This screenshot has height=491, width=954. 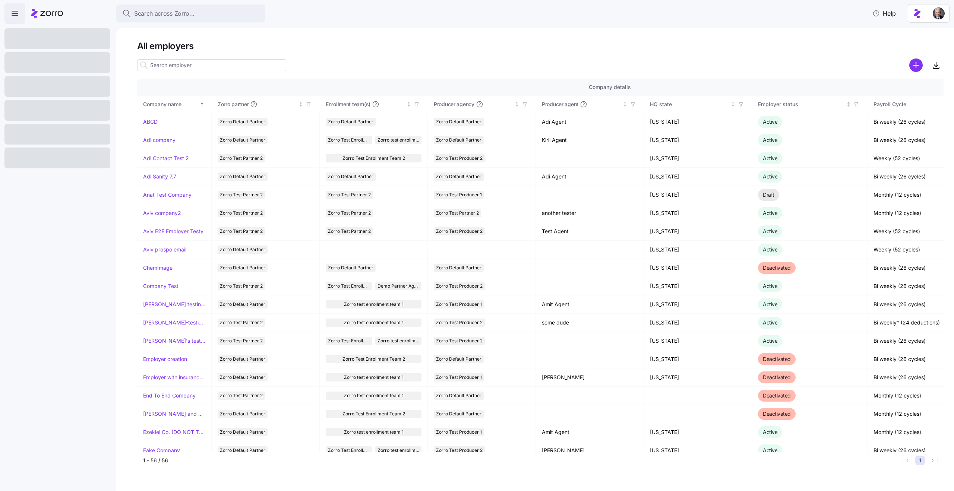 What do you see at coordinates (810, 104) in the screenshot?
I see `th: Employer statusNot sorted` at bounding box center [810, 104].